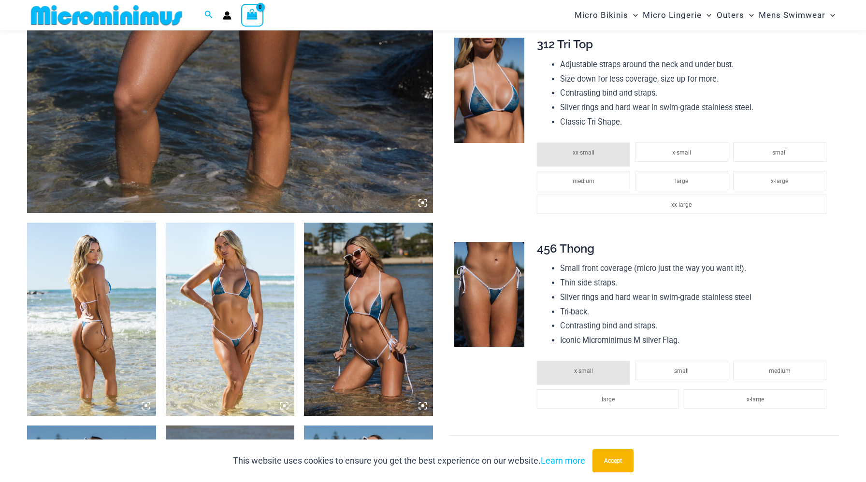 Image resolution: width=866 pixels, height=482 pixels. Describe the element at coordinates (695, 79) in the screenshot. I see `li: Size down for less coverage, size up for more.` at that location.